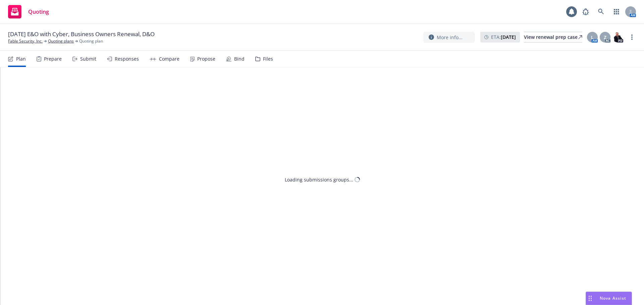 The height and width of the screenshot is (305, 644). I want to click on a: View renewal prep case, so click(553, 37).